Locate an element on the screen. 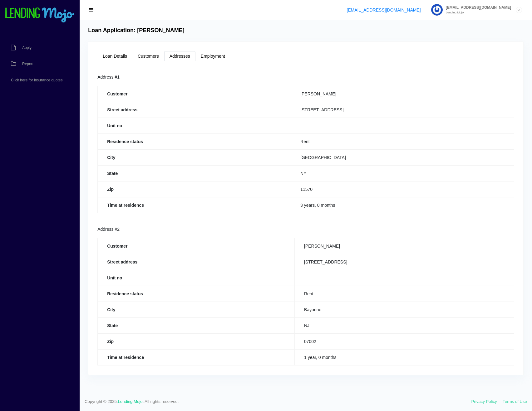 Image resolution: width=532 pixels, height=411 pixels. a: Privacy Policy is located at coordinates (484, 401).